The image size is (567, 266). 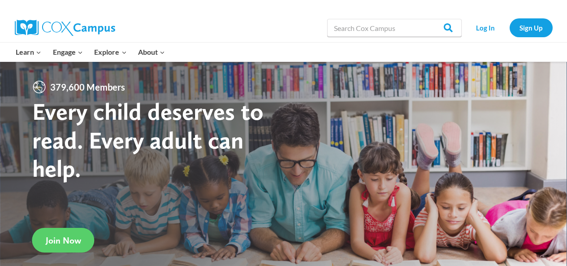 I want to click on input: Search Cox Campus, so click(x=395, y=28).